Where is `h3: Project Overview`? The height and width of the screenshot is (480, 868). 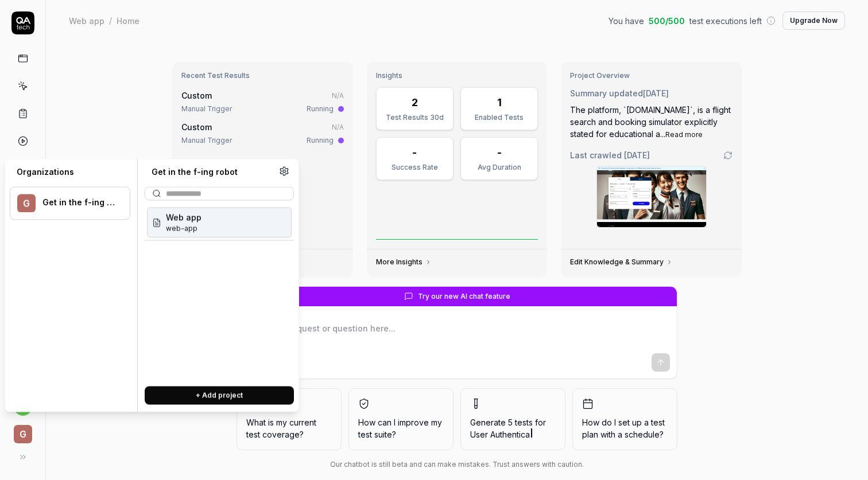
h3: Project Overview is located at coordinates (651, 76).